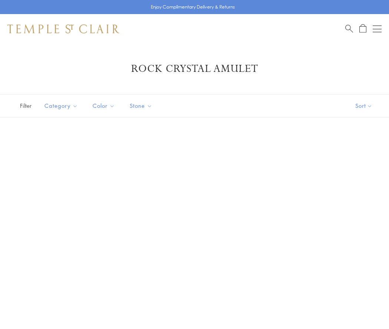  I want to click on span: Color, so click(105, 106).